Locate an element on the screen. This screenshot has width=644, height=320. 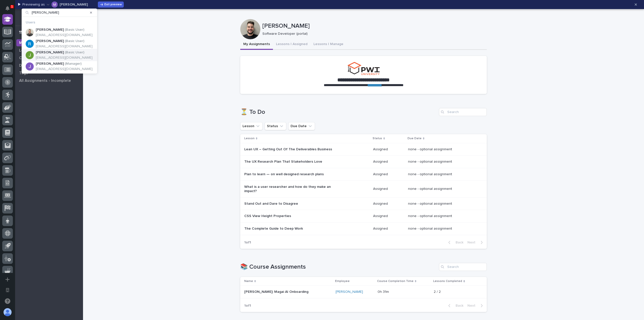
span: Back is located at coordinates (458, 306).